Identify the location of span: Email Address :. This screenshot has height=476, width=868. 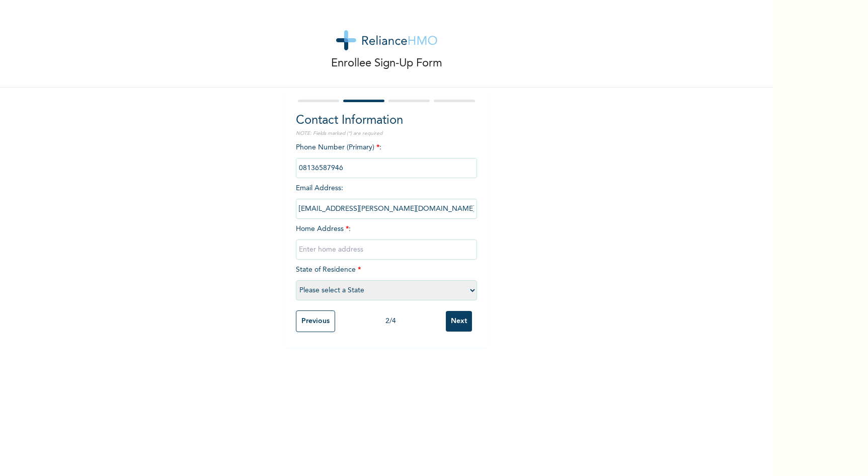
(386, 198).